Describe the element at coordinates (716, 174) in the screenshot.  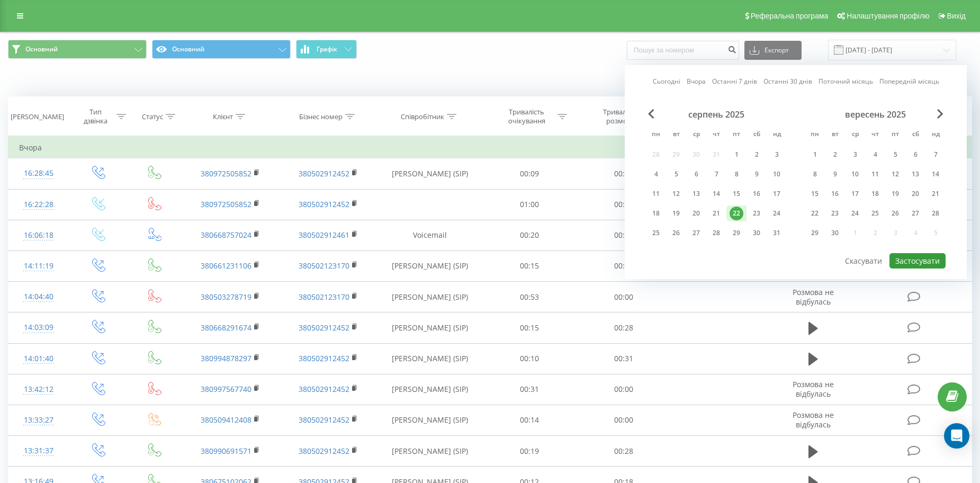
I see `div: чт 7 серп 2025 р.` at that location.